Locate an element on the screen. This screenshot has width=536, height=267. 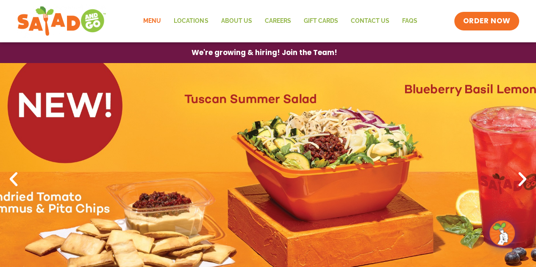
div: Previous slide is located at coordinates (14, 180).